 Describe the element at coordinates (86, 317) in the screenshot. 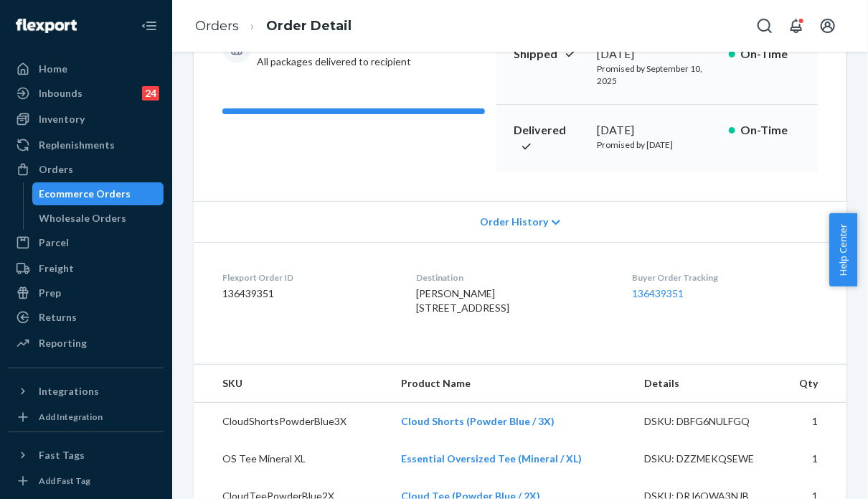

I see `a: Returns` at that location.